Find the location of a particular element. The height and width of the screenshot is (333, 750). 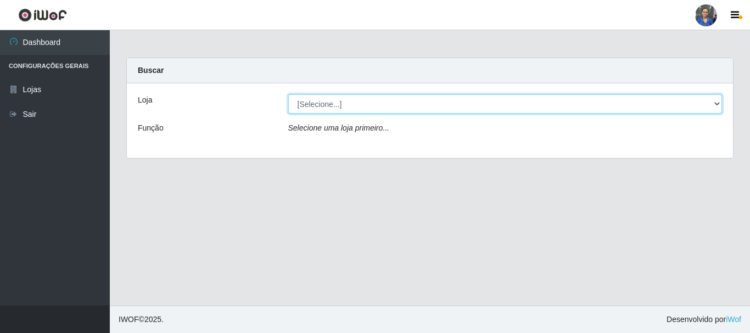

span: Desenvolvido por is located at coordinates (704, 320).